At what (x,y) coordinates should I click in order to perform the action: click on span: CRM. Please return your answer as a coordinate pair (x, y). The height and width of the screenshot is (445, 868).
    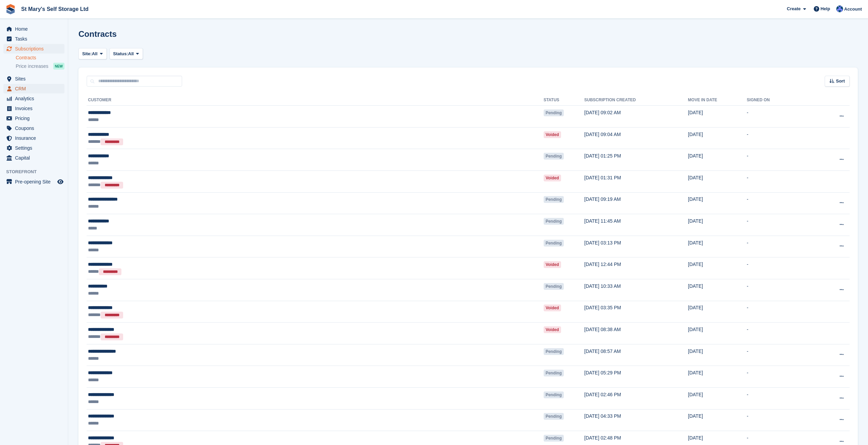
    Looking at the image, I should click on (36, 88).